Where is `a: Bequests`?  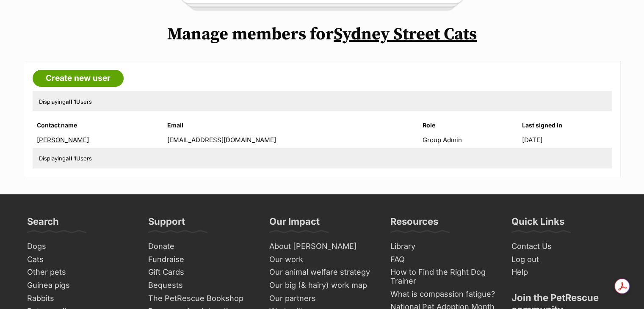 a: Bequests is located at coordinates (201, 285).